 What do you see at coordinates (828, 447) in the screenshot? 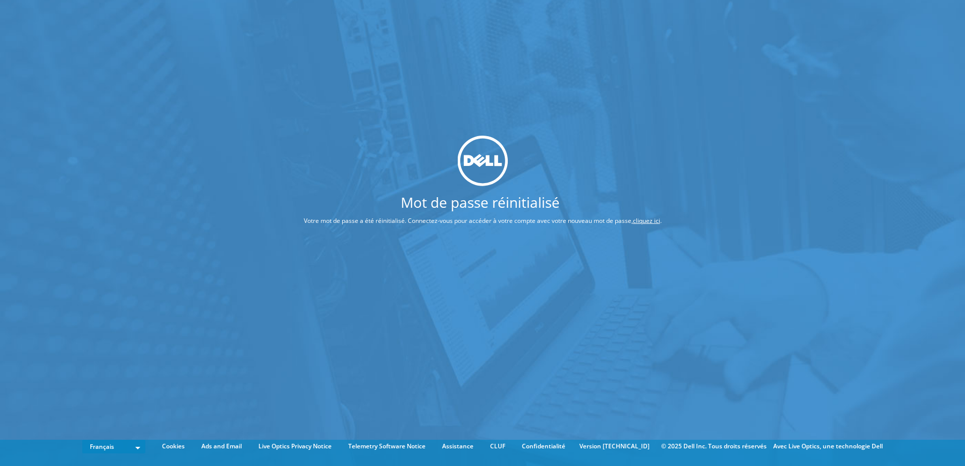
I see `li: Avec Live Optics, une technologie Dell` at bounding box center [828, 447].